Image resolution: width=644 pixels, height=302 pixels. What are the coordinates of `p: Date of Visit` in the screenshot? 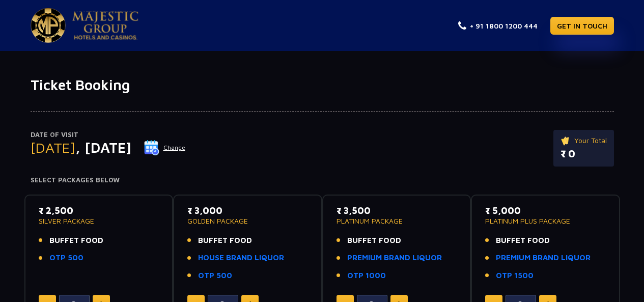 It's located at (108, 135).